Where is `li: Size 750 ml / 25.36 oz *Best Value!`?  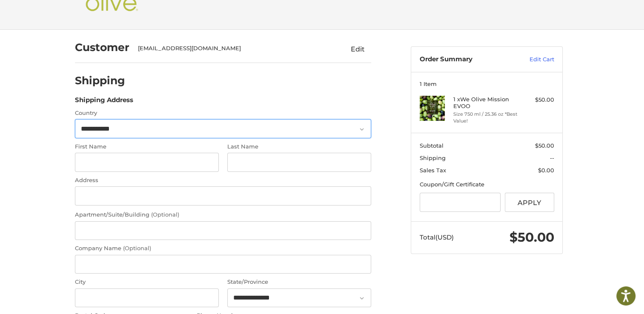
li: Size 750 ml / 25.36 oz *Best Value! is located at coordinates (485, 117).